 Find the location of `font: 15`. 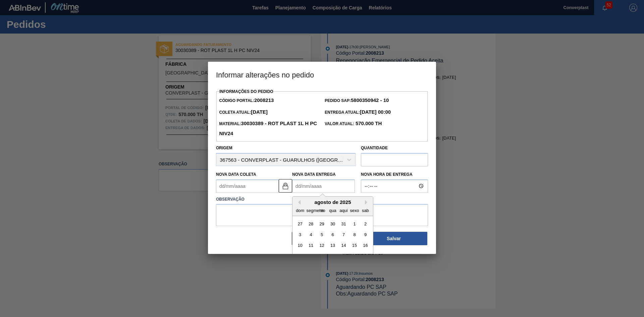

font: 15 is located at coordinates (355, 245).